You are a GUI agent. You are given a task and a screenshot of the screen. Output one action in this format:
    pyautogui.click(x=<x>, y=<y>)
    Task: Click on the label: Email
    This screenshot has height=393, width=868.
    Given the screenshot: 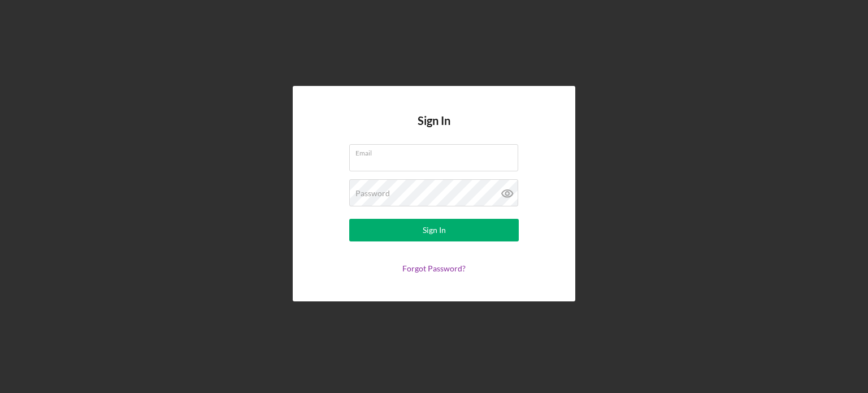 What is the action you would take?
    pyautogui.click(x=437, y=151)
    